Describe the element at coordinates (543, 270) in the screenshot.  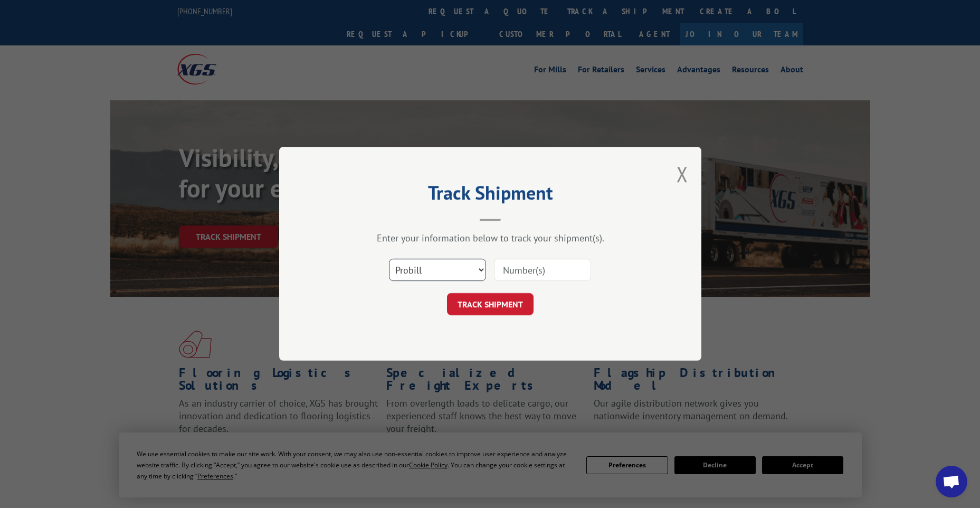
I see `input: Number(s)` at that location.